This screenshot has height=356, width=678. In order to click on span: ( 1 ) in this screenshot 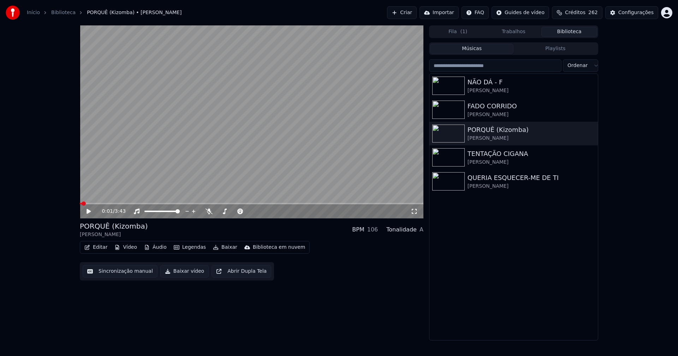, I will do `click(464, 32)`.